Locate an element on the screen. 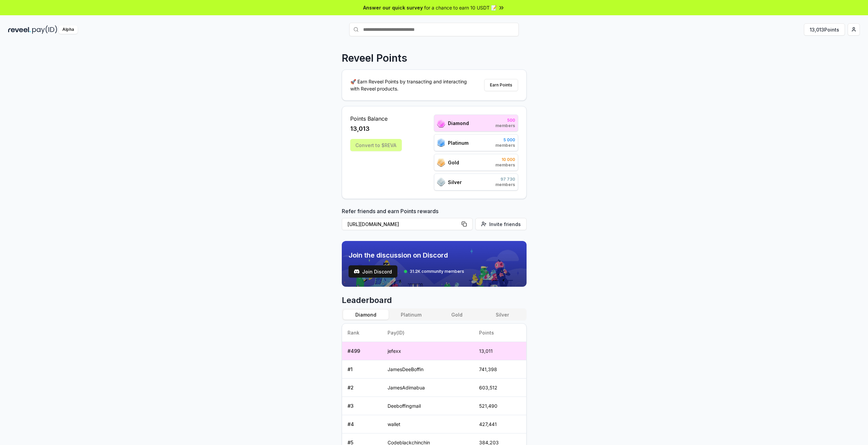 This screenshot has height=445, width=868. span: for a chance to earn 10 USDT 📝 is located at coordinates (460, 7).